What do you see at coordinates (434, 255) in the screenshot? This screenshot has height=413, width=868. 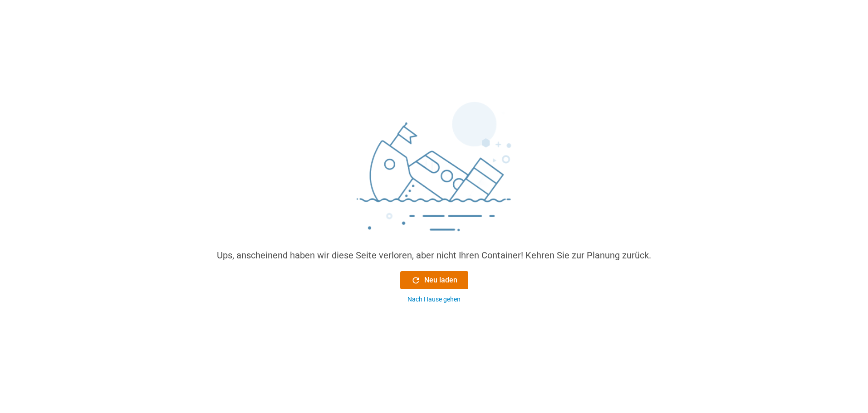 I see `font: Ups, anscheinend haben wir diese Seite verloren, aber nicht Ihren Container! Kehren Sie zur Planu...` at bounding box center [434, 255].